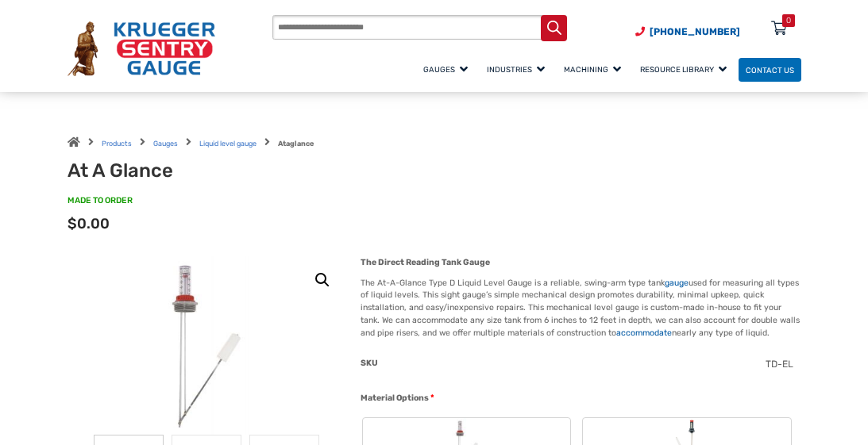 Image resolution: width=868 pixels, height=445 pixels. Describe the element at coordinates (445, 69) in the screenshot. I see `span: Gauges` at that location.